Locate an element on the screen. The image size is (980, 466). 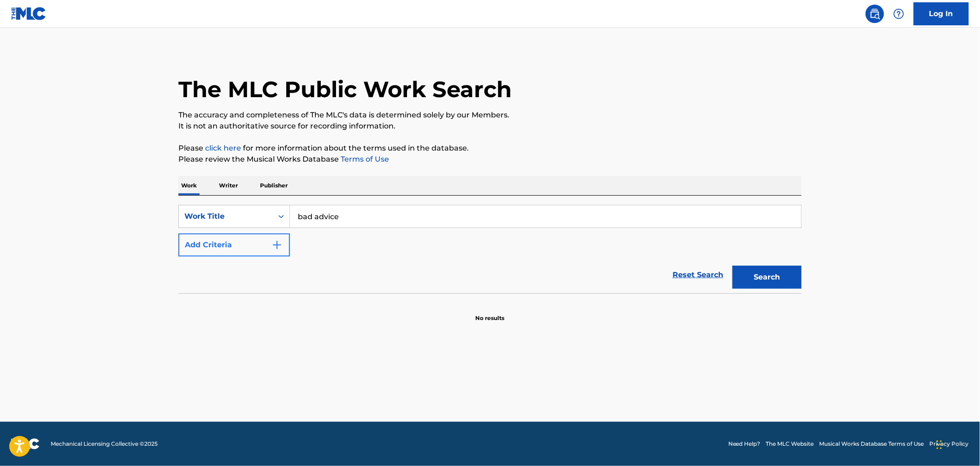
a: Need Help? is located at coordinates (744, 444).